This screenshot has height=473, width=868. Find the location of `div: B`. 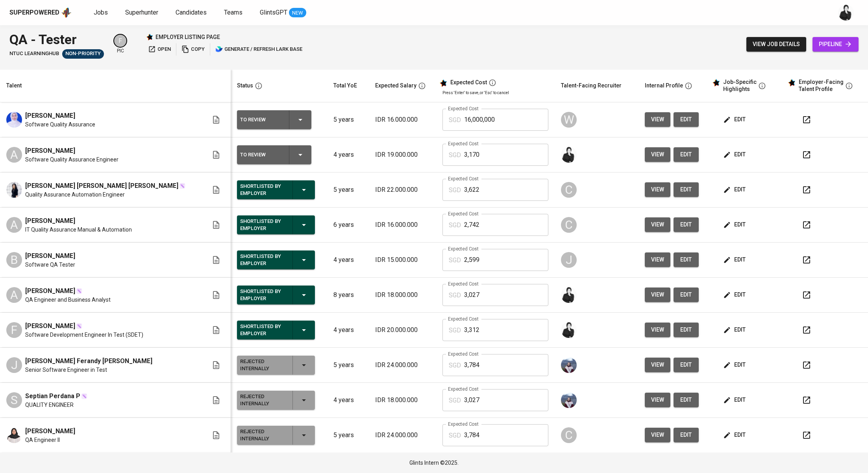

div: B is located at coordinates (14, 260).